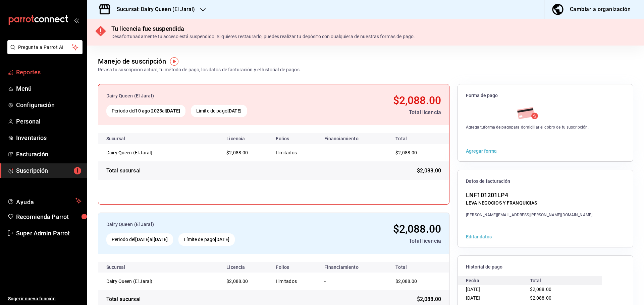  I want to click on span: Datos de facturación, so click(545, 181).